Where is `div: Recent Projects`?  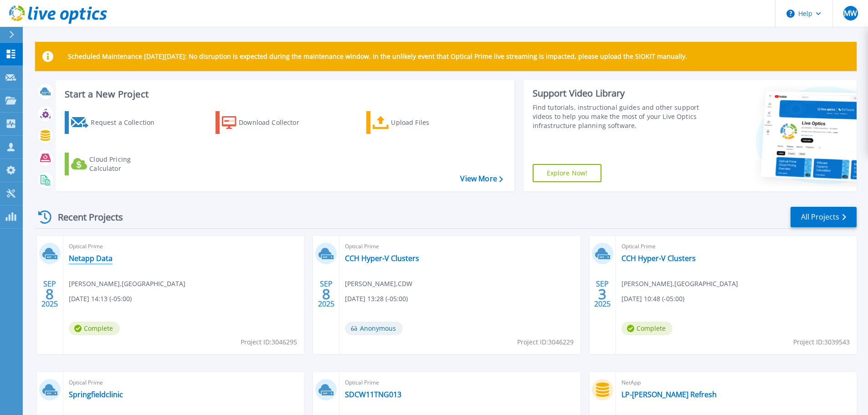 div: Recent Projects is located at coordinates (85, 217).